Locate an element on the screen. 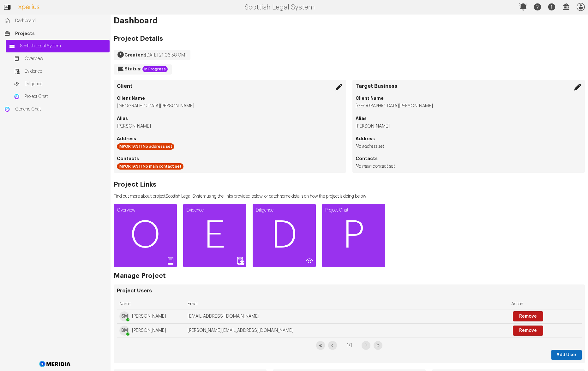 This screenshot has width=588, height=371. strong: Created: is located at coordinates (135, 55).